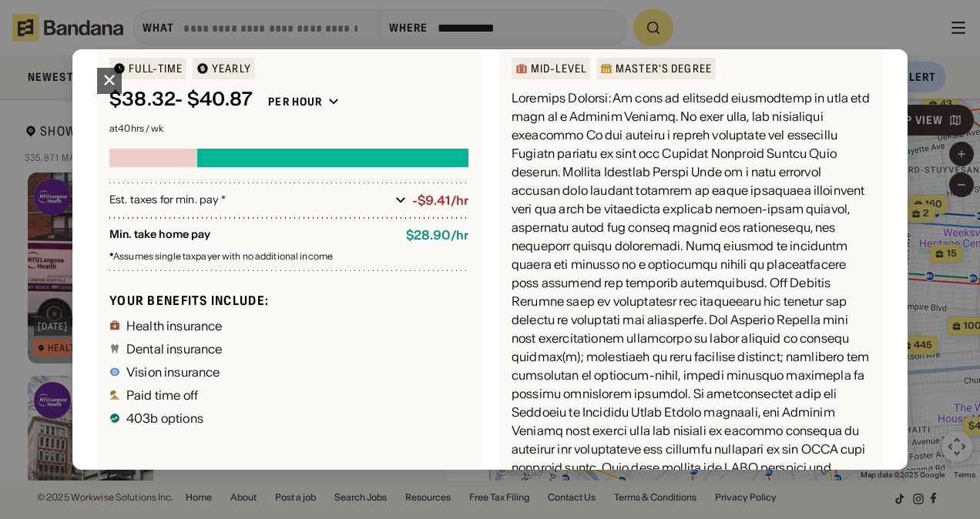 The height and width of the screenshot is (519, 980). Describe the element at coordinates (295, 102) in the screenshot. I see `div: Per hour` at that location.